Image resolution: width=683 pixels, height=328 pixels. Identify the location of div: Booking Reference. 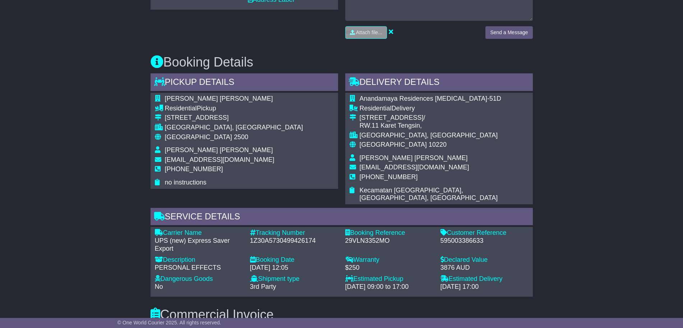
(389, 233).